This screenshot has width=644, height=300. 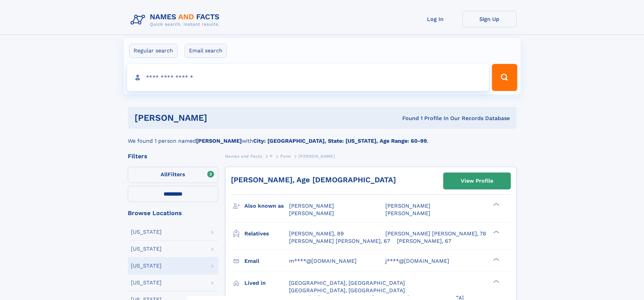 I want to click on h3: Lived in, so click(x=267, y=283).